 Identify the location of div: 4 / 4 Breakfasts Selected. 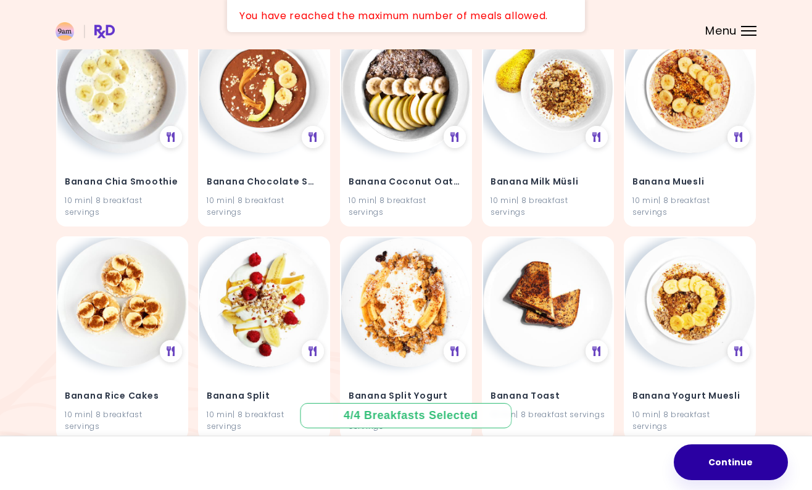
(406, 415).